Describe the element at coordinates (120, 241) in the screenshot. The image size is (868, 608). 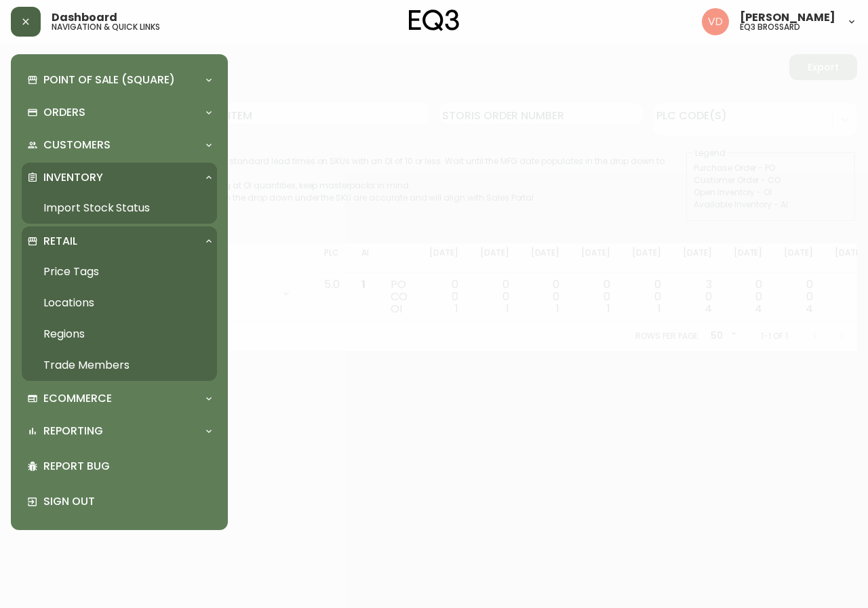
I see `div: Retail` at that location.